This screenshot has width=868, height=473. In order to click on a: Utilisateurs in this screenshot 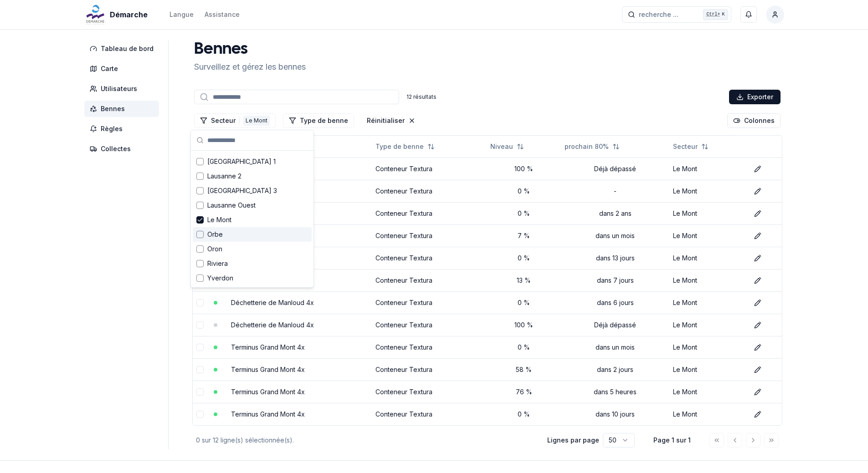, I will do `click(123, 89)`.